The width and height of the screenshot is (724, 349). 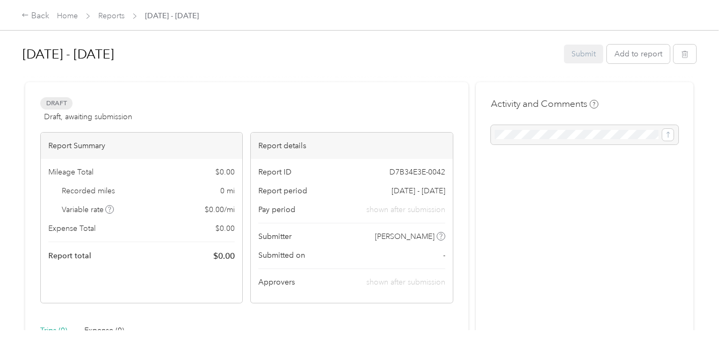 I want to click on span: Draft, awaiting submission, so click(x=88, y=117).